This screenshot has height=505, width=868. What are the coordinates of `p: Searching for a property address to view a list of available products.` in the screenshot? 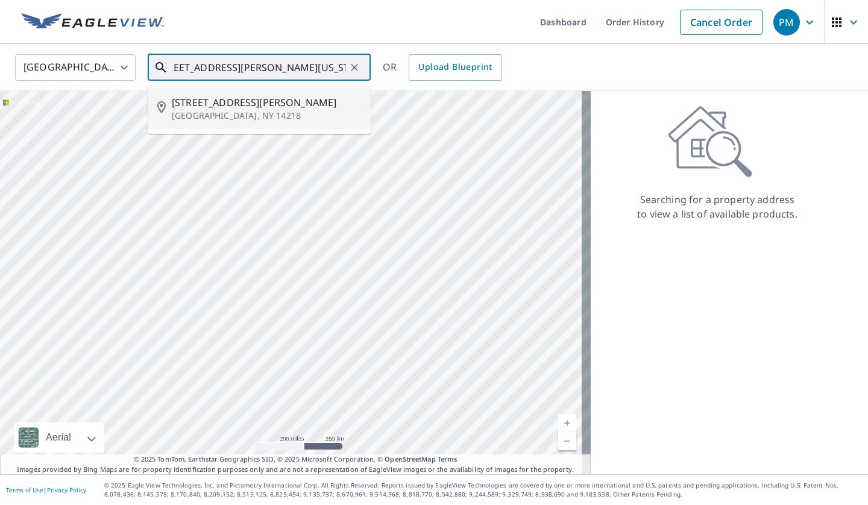 It's located at (717, 207).